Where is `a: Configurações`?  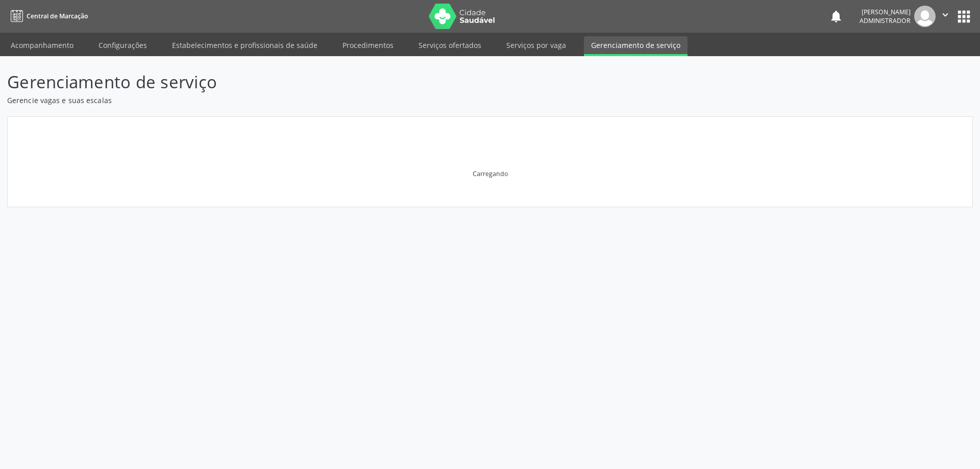 a: Configurações is located at coordinates (123, 45).